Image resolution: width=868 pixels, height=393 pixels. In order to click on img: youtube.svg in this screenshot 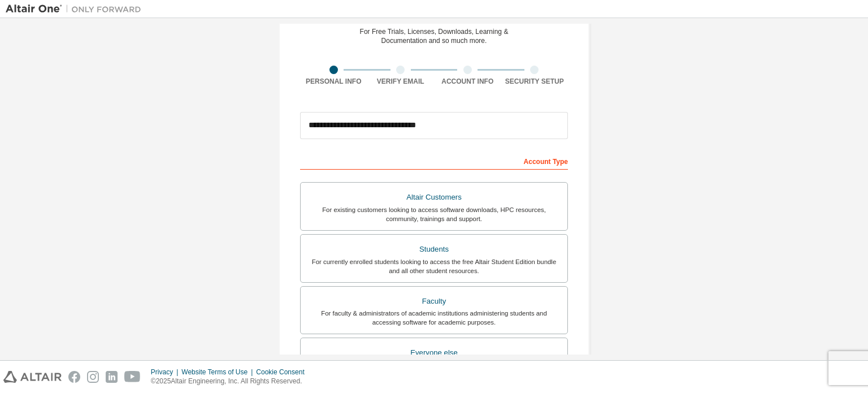, I will do `click(132, 376)`.